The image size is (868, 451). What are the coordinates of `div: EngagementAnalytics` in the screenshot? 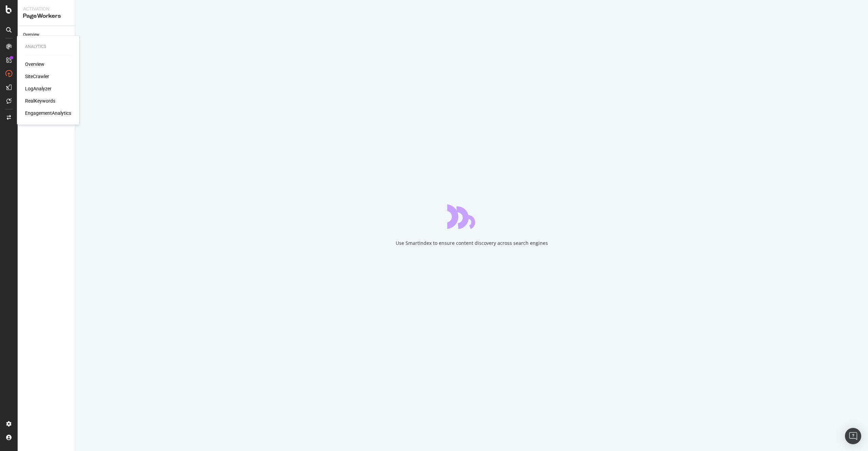 It's located at (48, 113).